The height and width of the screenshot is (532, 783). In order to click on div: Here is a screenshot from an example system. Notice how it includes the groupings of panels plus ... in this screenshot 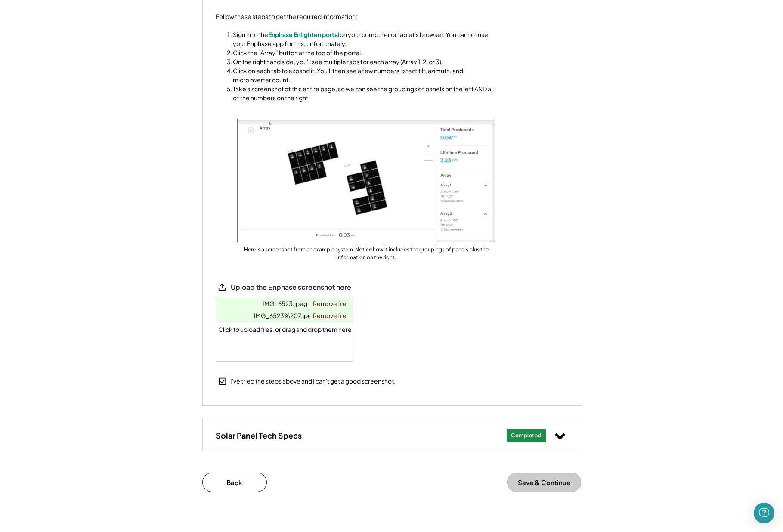, I will do `click(366, 253)`.